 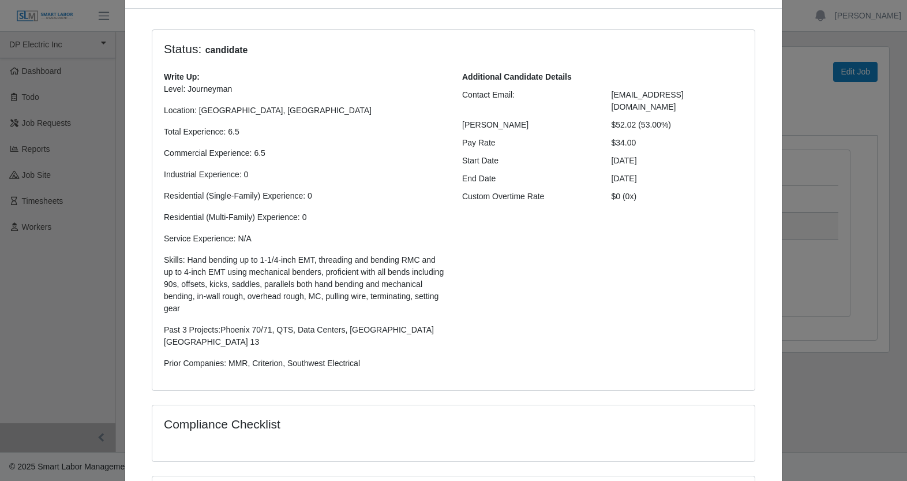 I want to click on p: Commercial Experience: 6.5, so click(x=304, y=153).